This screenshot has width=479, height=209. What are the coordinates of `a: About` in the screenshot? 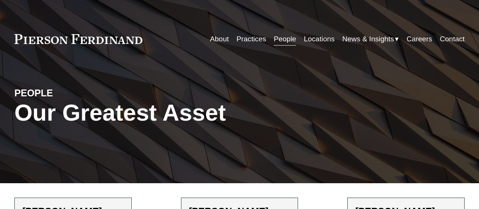 It's located at (220, 39).